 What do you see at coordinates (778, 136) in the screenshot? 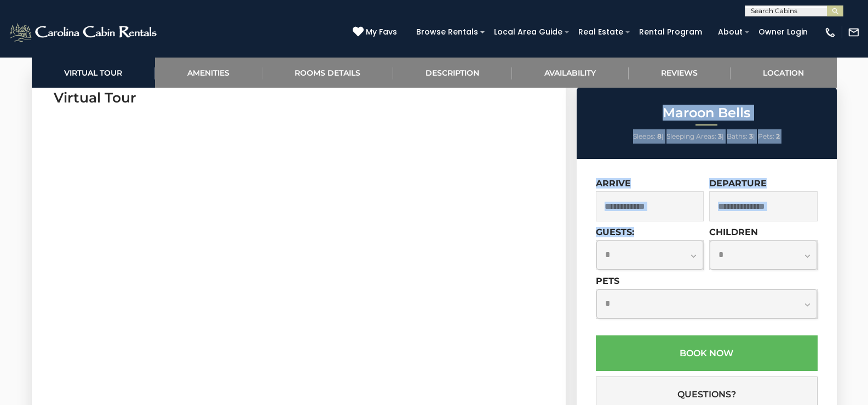
I see `strong: 2` at bounding box center [778, 136].